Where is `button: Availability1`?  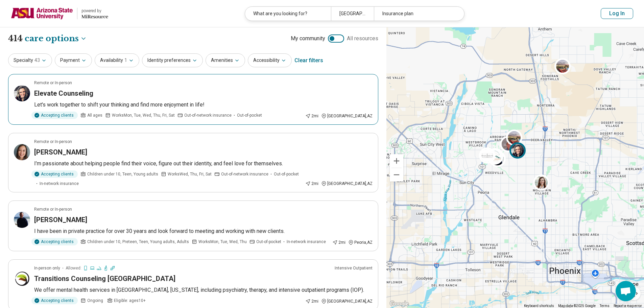 button: Availability1 is located at coordinates (117, 60).